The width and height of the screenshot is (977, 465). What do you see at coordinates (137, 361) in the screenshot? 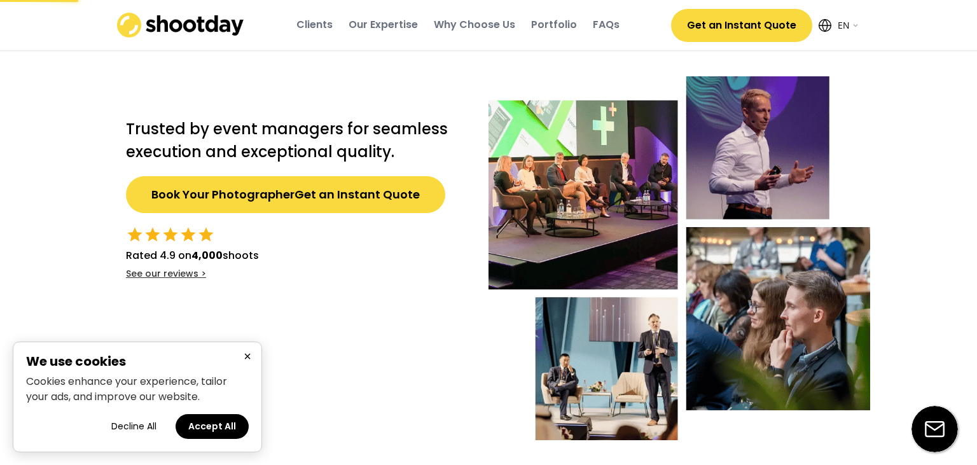
I see `h2: We use cookies` at bounding box center [137, 361].